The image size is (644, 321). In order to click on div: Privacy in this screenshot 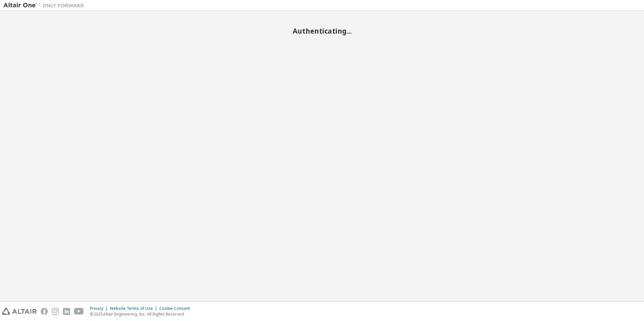, I will do `click(100, 309)`.